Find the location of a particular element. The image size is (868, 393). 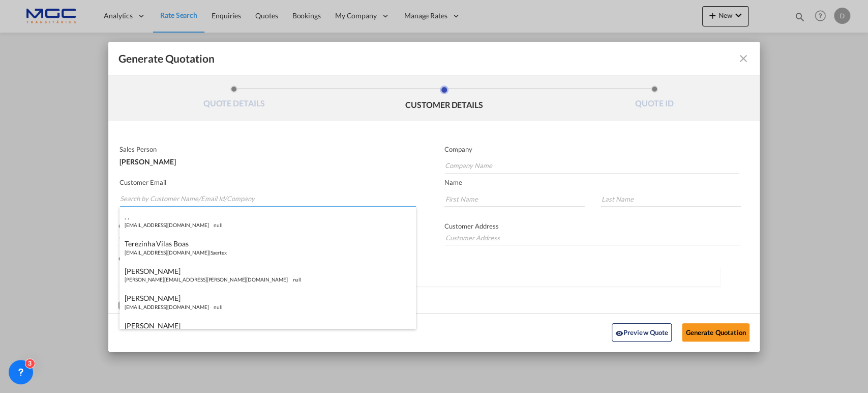

p: Company is located at coordinates (592, 149).